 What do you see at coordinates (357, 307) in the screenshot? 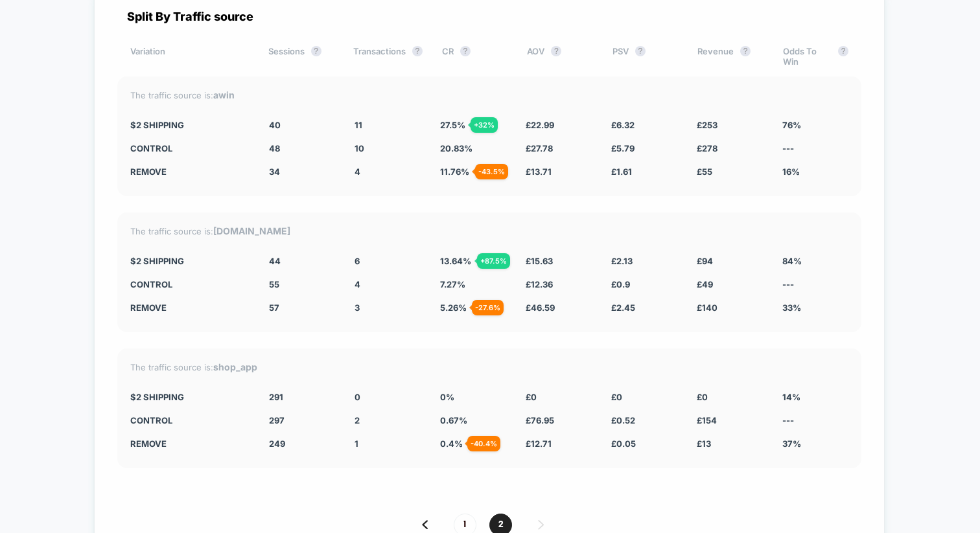
I see `span: 3` at bounding box center [357, 307].